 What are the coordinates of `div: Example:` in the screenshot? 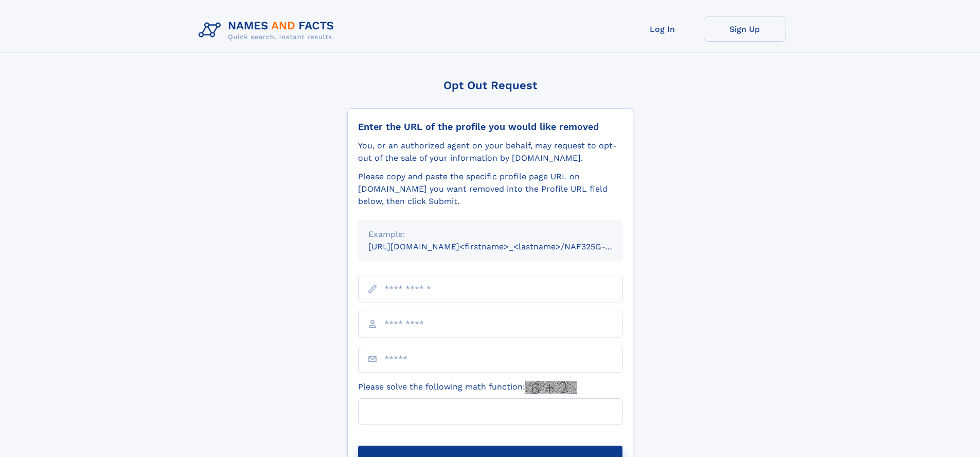 It's located at (490, 235).